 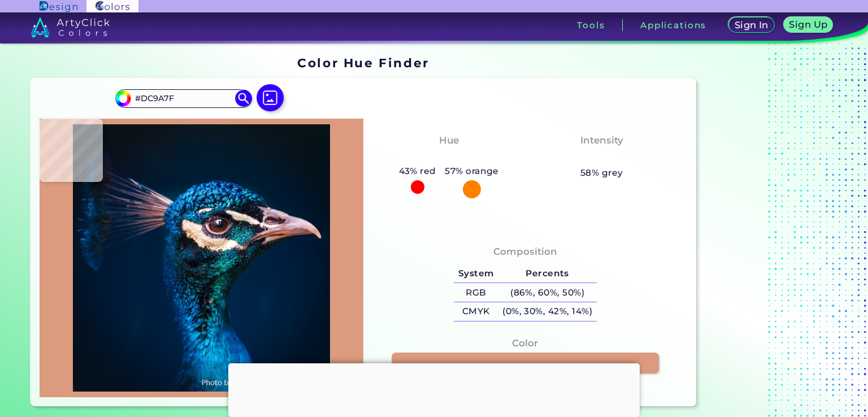 I want to click on img: icon picture, so click(x=270, y=98).